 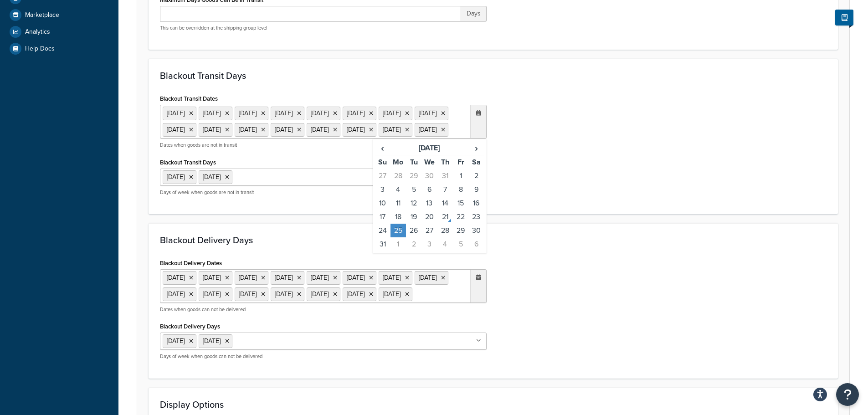 I want to click on td: 10, so click(x=383, y=203).